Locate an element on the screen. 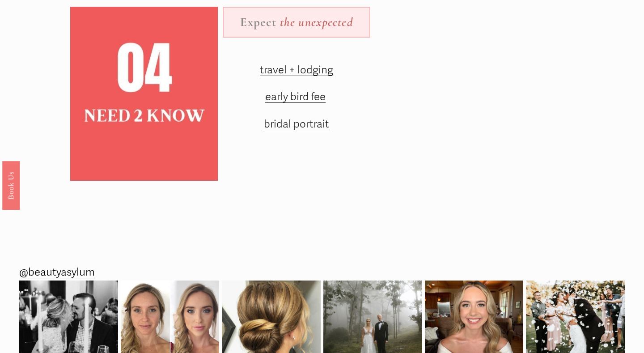 The image size is (644, 353). a: Book Us is located at coordinates (11, 185).